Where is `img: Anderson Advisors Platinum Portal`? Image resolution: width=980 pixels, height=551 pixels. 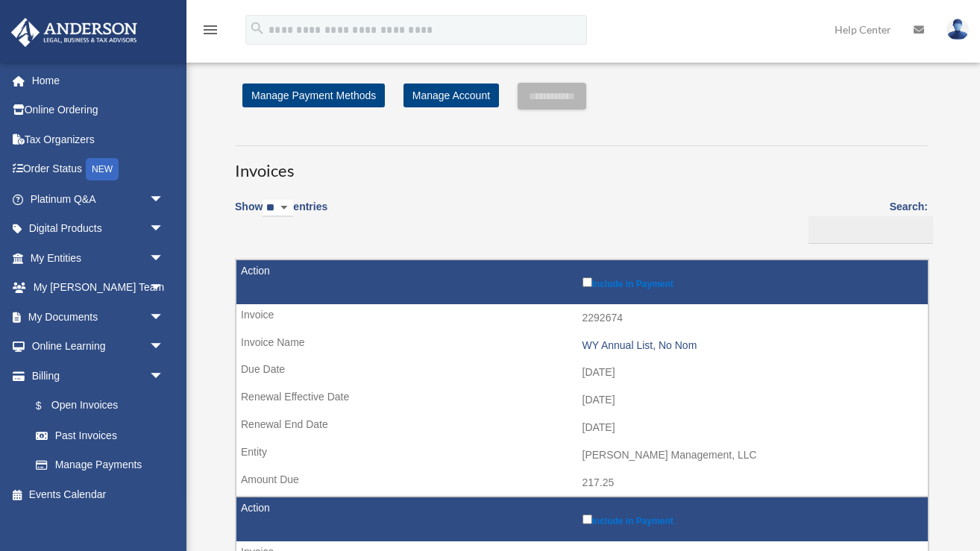 img: Anderson Advisors Platinum Portal is located at coordinates (74, 32).